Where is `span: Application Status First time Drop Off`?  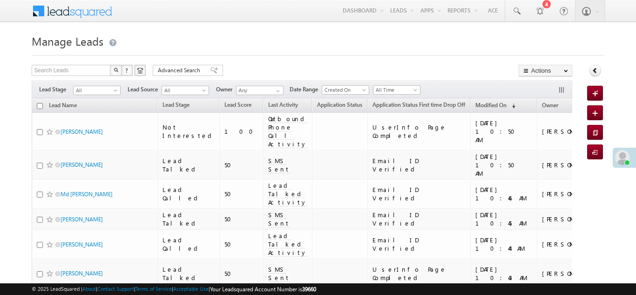
span: Application Status First time Drop Off is located at coordinates (419, 104).